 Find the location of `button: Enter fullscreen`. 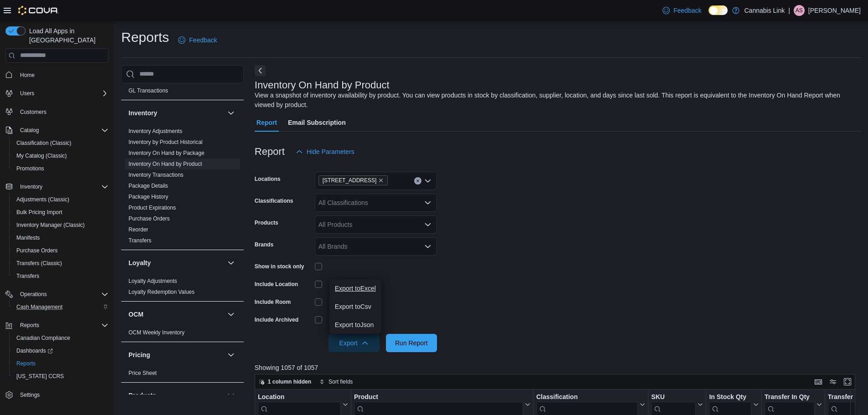

button: Enter fullscreen is located at coordinates (847, 382).